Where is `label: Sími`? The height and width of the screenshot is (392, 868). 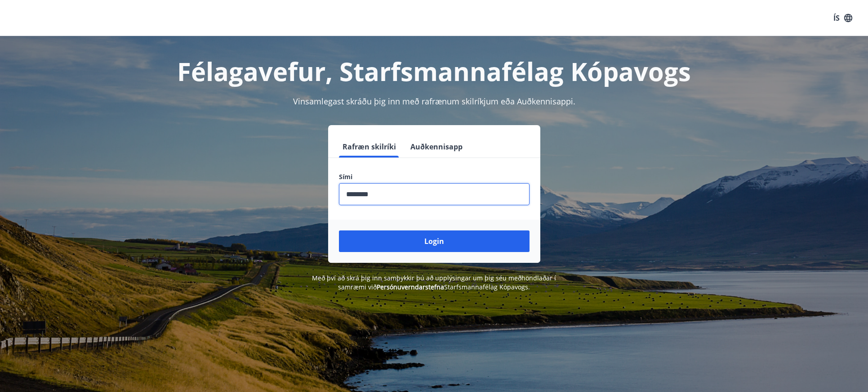 label: Sími is located at coordinates (434, 176).